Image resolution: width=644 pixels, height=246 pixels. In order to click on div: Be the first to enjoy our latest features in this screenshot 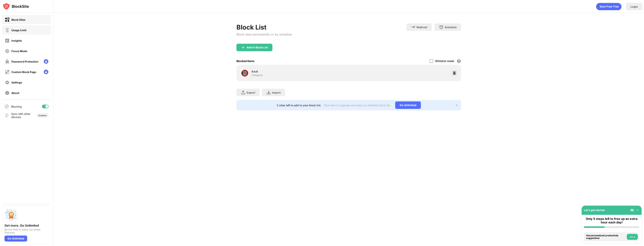, I will do `click(27, 231)`.